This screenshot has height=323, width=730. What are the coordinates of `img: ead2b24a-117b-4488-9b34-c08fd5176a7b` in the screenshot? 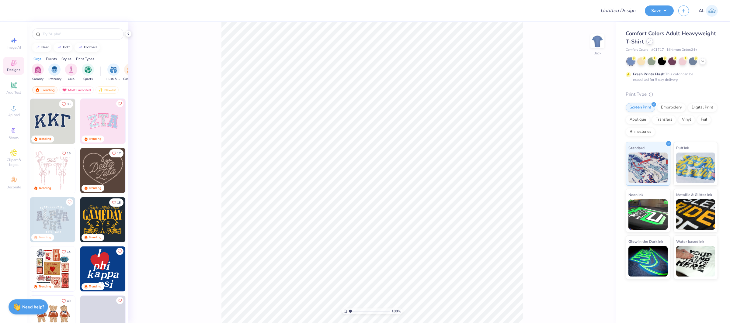 It's located at (148, 171).